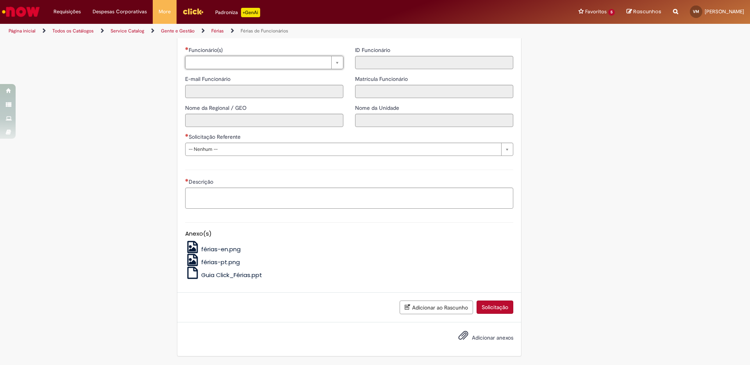 The height and width of the screenshot is (365, 750). What do you see at coordinates (696, 11) in the screenshot?
I see `span: VM` at bounding box center [696, 11].